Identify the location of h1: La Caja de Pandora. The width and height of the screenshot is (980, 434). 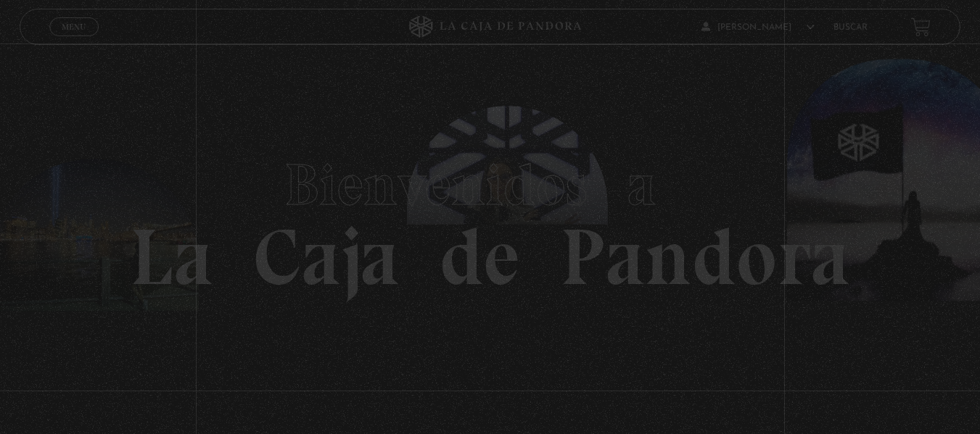
(490, 217).